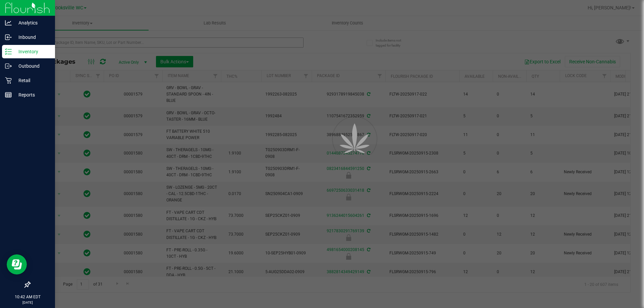  I want to click on inline-svg: Retail, so click(8, 80).